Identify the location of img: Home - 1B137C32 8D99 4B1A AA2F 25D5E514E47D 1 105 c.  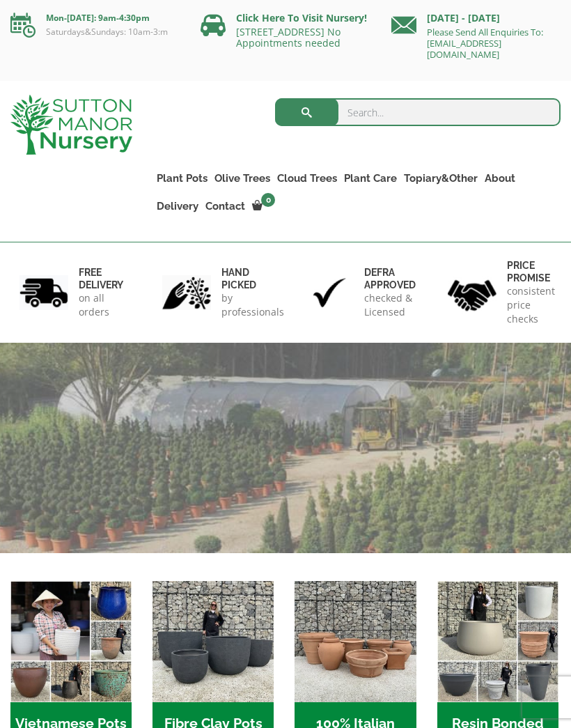
(355, 642).